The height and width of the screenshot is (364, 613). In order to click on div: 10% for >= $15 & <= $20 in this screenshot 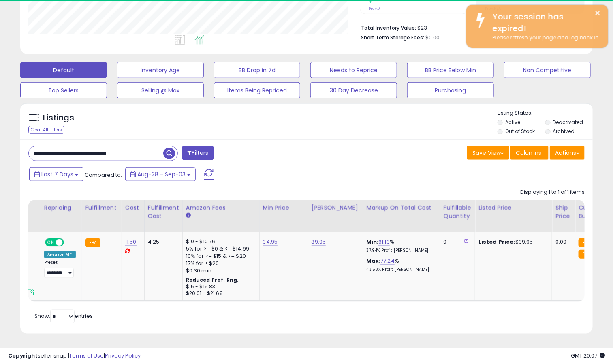, I will do `click(219, 256)`.